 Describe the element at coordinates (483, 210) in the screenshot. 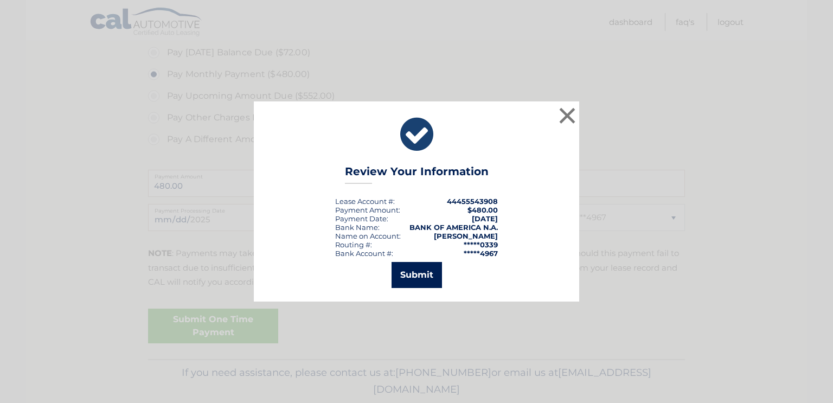

I see `span: $480.00` at that location.